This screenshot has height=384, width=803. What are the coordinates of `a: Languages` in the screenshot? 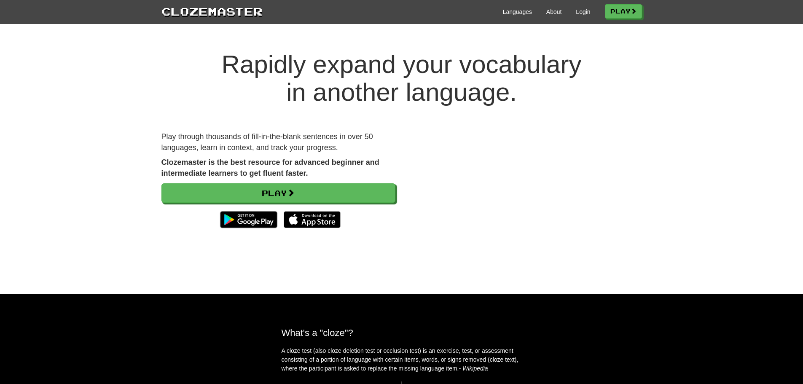 It's located at (518, 12).